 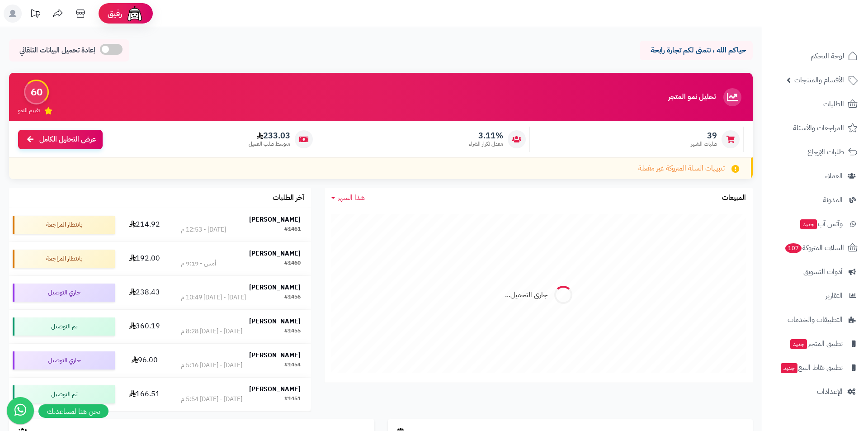 What do you see at coordinates (135, 13) in the screenshot?
I see `img: ai-face.png` at bounding box center [135, 13].